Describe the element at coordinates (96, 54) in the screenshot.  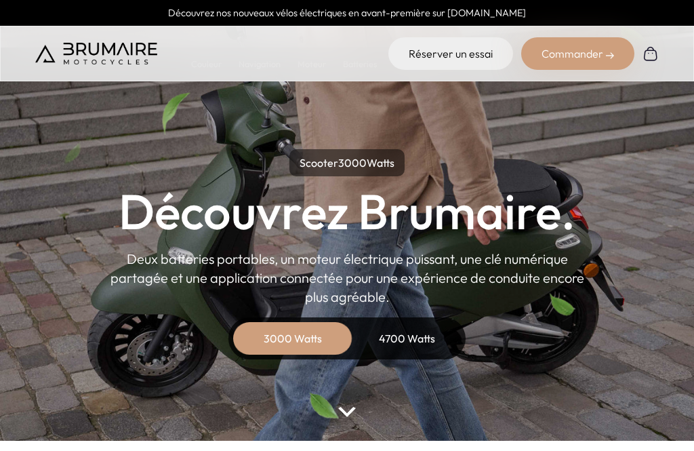
I see `img: Brumaire Motocycles` at that location.